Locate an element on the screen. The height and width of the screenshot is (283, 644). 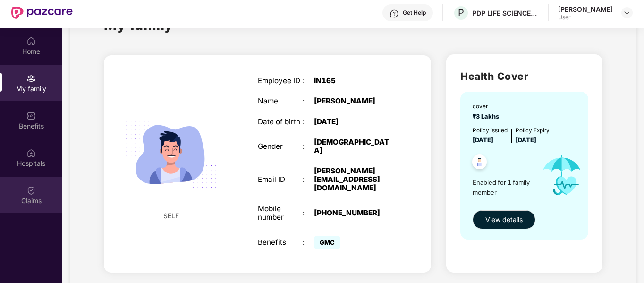
div: Email ID is located at coordinates (280, 179).